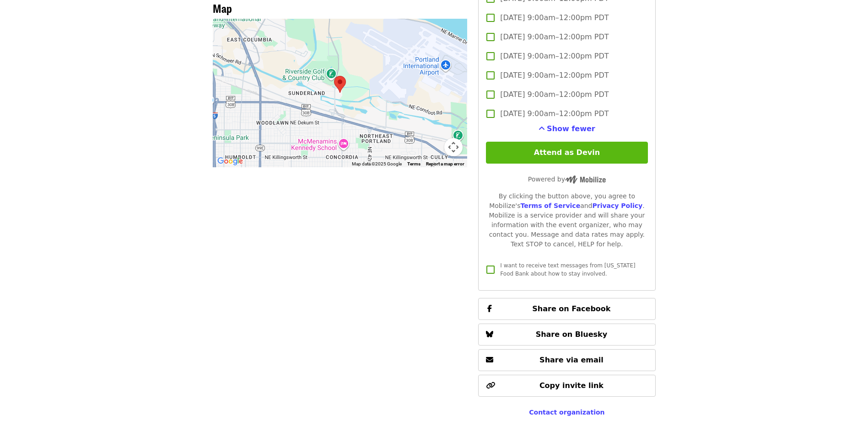 The image size is (868, 436). I want to click on span: Share via email, so click(572, 360).